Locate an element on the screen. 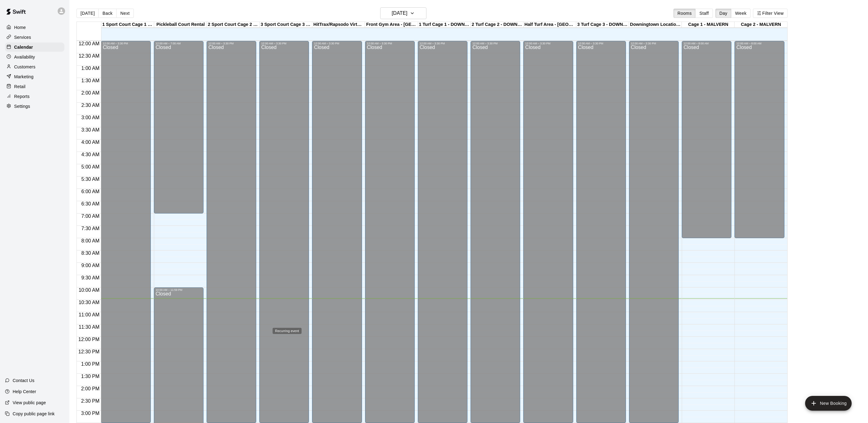  div: Recurring event is located at coordinates (287, 331).